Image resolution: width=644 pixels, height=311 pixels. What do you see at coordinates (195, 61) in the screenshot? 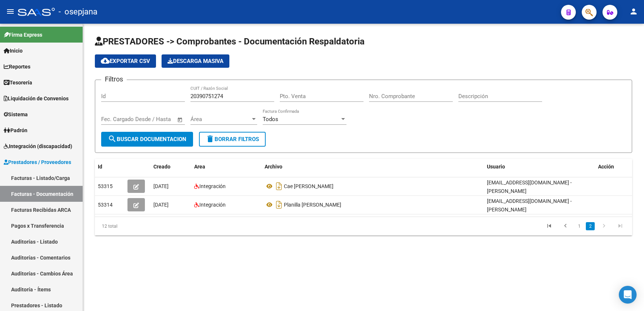
I see `button: Descarga Masiva` at bounding box center [195, 61].